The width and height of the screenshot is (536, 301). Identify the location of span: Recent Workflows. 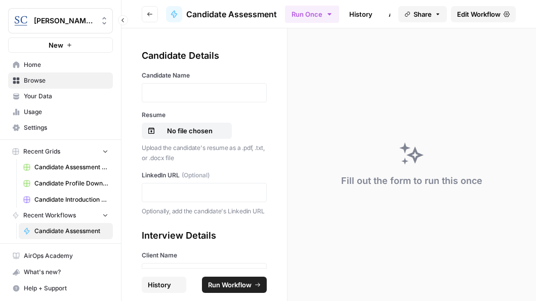
(50, 215).